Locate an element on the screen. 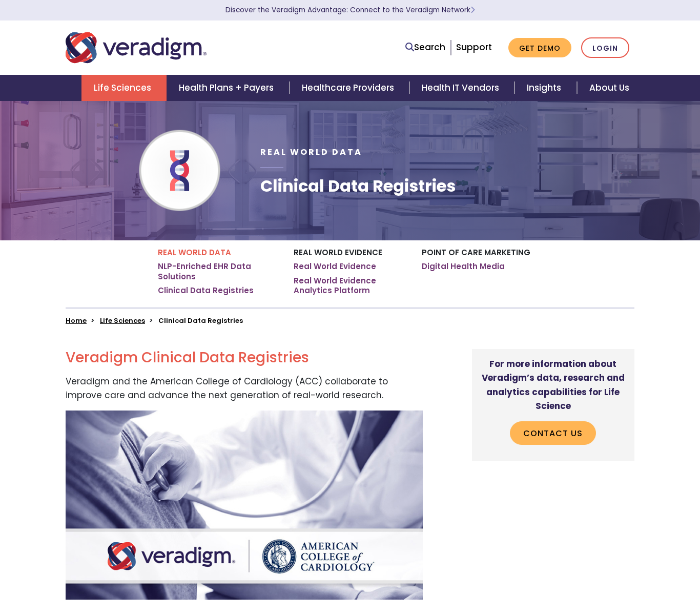 Image resolution: width=700 pixels, height=615 pixels. a: Discover the Veradigm Advantage: Connect to the Veradigm NetworkLearn More is located at coordinates (350, 10).